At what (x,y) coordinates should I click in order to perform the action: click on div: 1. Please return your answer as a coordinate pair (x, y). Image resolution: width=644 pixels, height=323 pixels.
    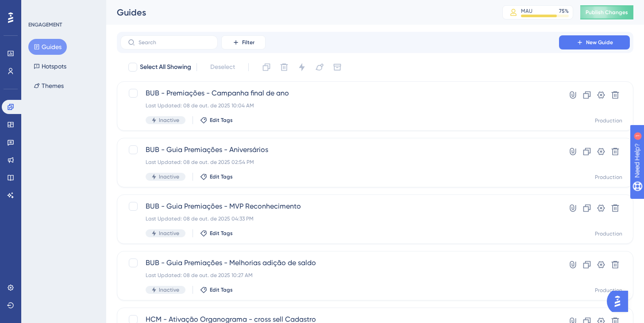
    Looking at the image, I should click on (63, 8).